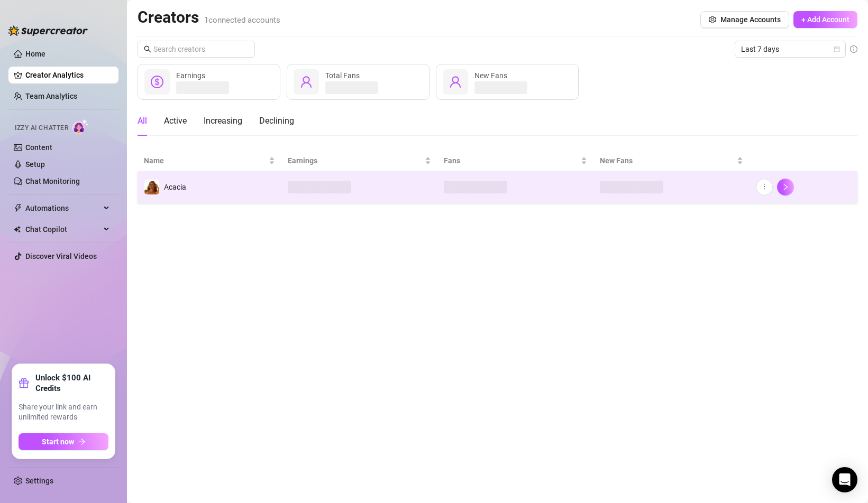 This screenshot has width=868, height=503. Describe the element at coordinates (845, 480) in the screenshot. I see `div: Open Intercom Messenger` at that location.